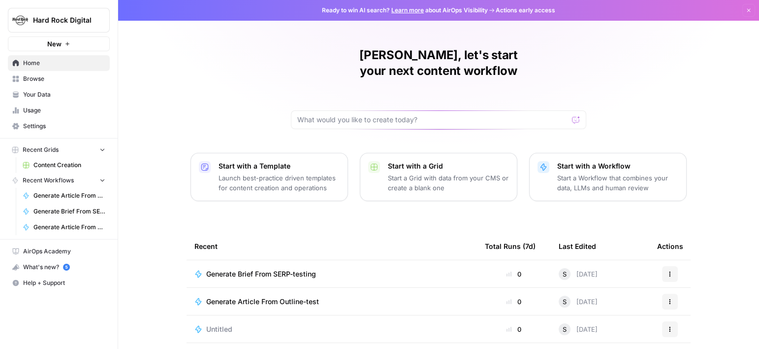  Describe the element at coordinates (69, 227) in the screenshot. I see `span: Generate Article From Outline` at that location.